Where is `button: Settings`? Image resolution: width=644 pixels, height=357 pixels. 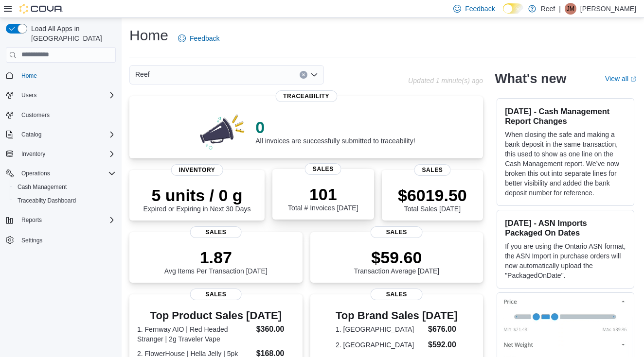 button: Settings is located at coordinates (61, 239).